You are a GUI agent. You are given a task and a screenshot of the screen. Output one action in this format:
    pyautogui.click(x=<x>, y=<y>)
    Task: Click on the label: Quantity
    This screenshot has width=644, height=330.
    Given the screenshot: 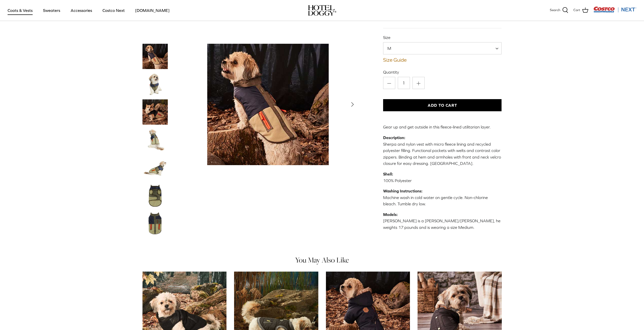 What is the action you would take?
    pyautogui.click(x=442, y=72)
    